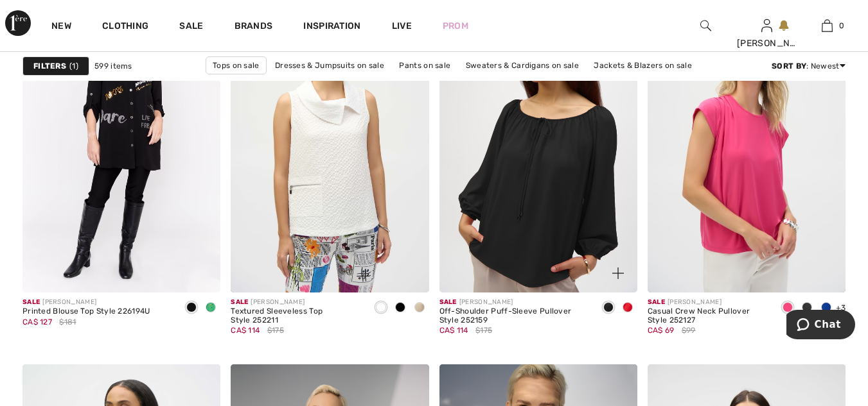 Image resolution: width=868 pixels, height=406 pixels. I want to click on a: Live, so click(402, 26).